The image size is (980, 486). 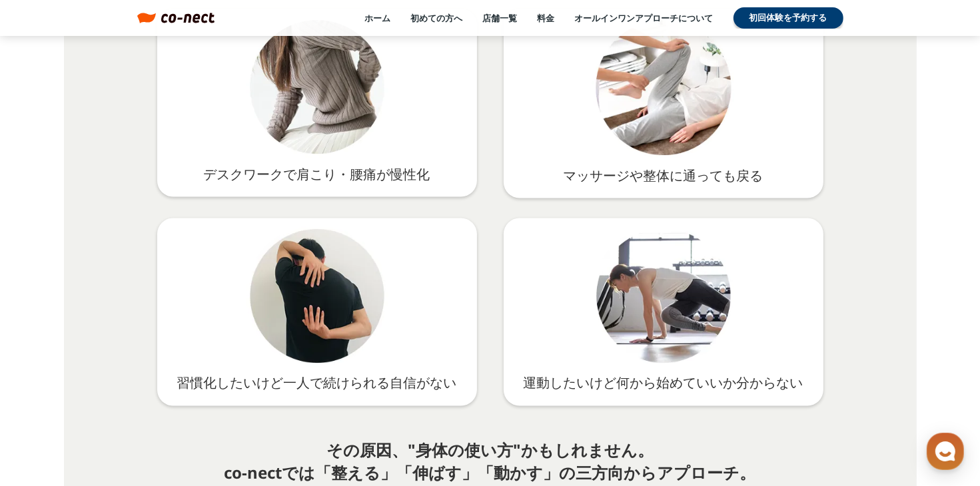 I want to click on a: 初回体験を予約する, so click(x=788, y=18).